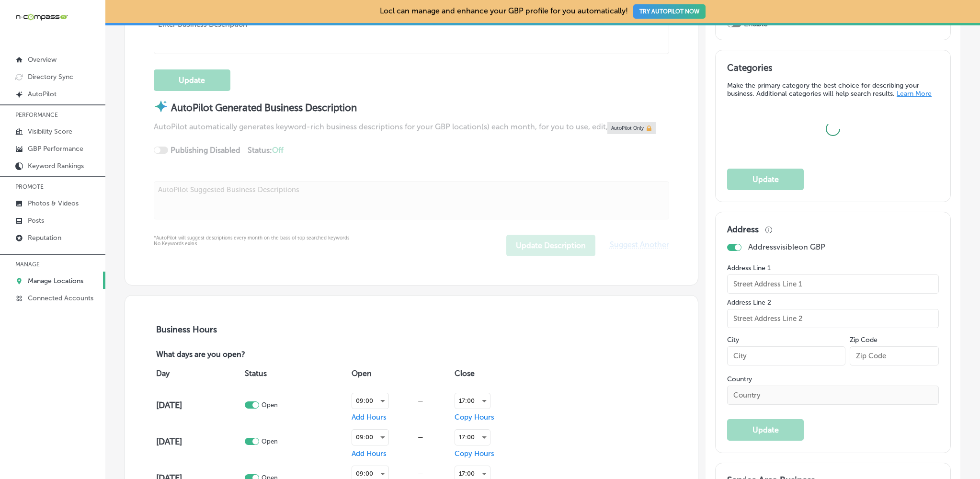  Describe the element at coordinates (264, 108) in the screenshot. I see `strong: AutoPilot Generated Business Description` at that location.